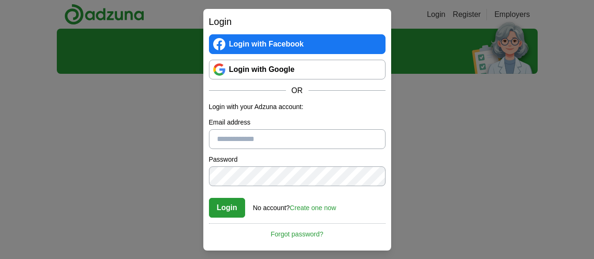 The image size is (594, 259). Describe the element at coordinates (313, 208) in the screenshot. I see `a: Create one now` at that location.